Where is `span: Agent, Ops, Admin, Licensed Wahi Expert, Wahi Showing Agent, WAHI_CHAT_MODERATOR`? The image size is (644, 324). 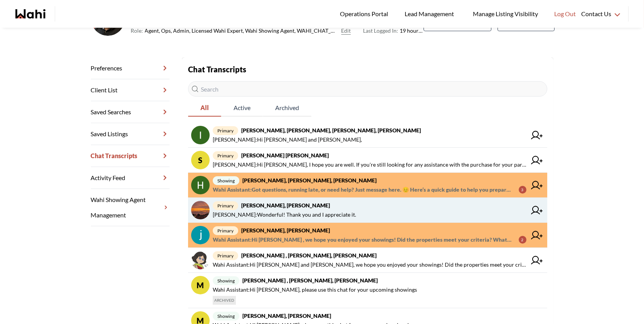 span: Agent, Ops, Admin, Licensed Wahi Expert, Wahi Showing Agent, WAHI_CHAT_MODERATOR is located at coordinates (242, 31).